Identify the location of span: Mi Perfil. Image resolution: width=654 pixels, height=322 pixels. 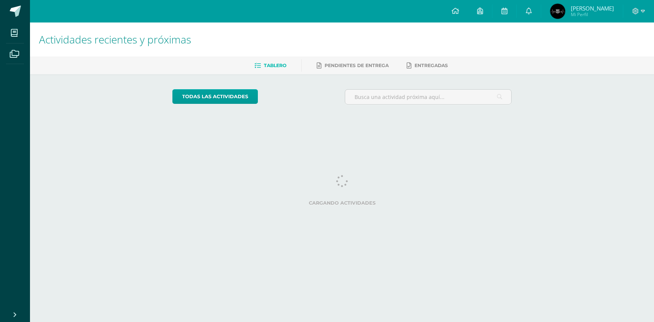
(592, 14).